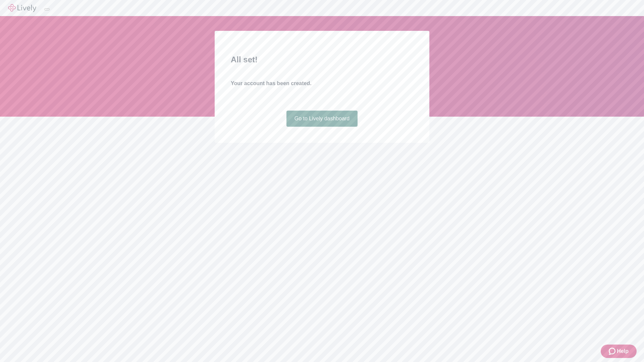  Describe the element at coordinates (623, 351) in the screenshot. I see `span: Help` at that location.